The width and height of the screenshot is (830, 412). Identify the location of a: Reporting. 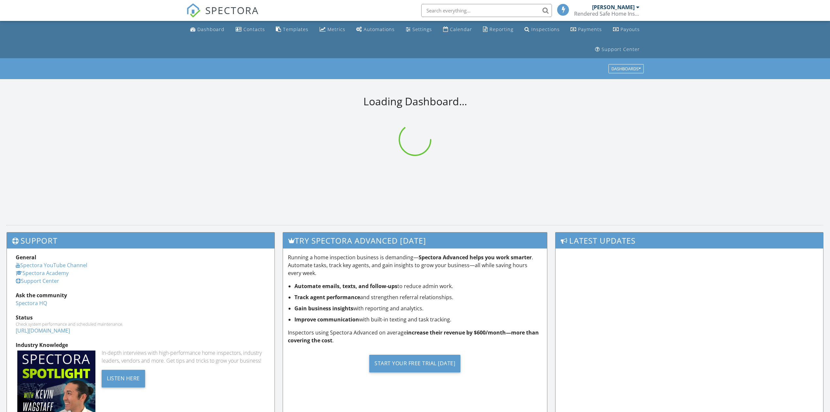
(498, 29).